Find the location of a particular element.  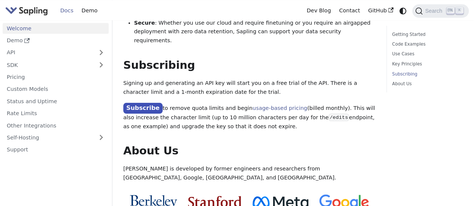

a: Getting Started is located at coordinates (426, 34).